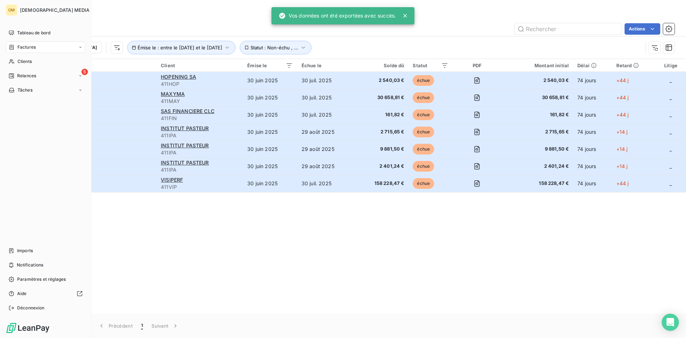  What do you see at coordinates (178, 77) in the screenshot?
I see `span: HOPENING SA` at bounding box center [178, 77].